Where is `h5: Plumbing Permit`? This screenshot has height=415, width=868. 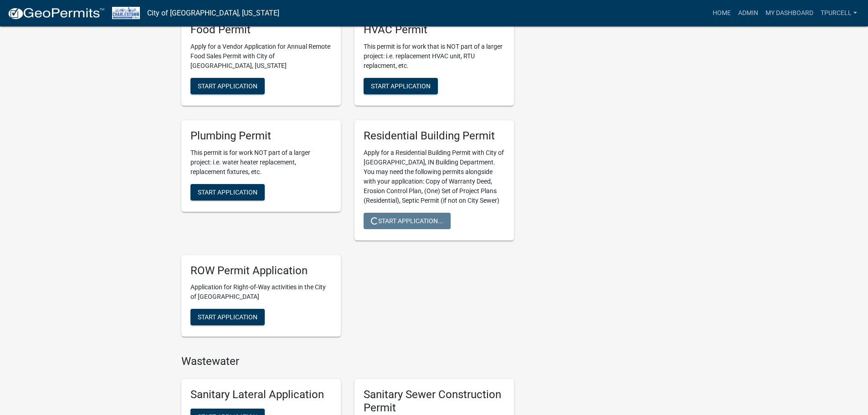 h5: Plumbing Permit is located at coordinates (261, 136).